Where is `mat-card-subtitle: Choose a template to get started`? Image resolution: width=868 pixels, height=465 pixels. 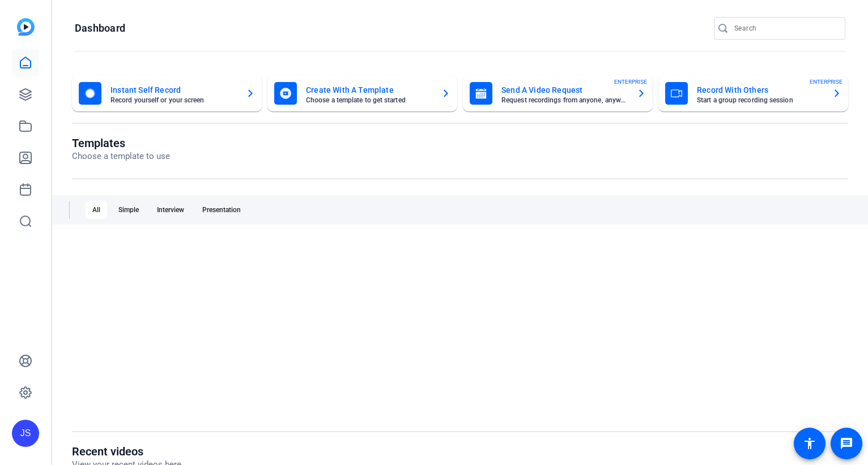 mat-card-subtitle: Choose a template to get started is located at coordinates (369, 100).